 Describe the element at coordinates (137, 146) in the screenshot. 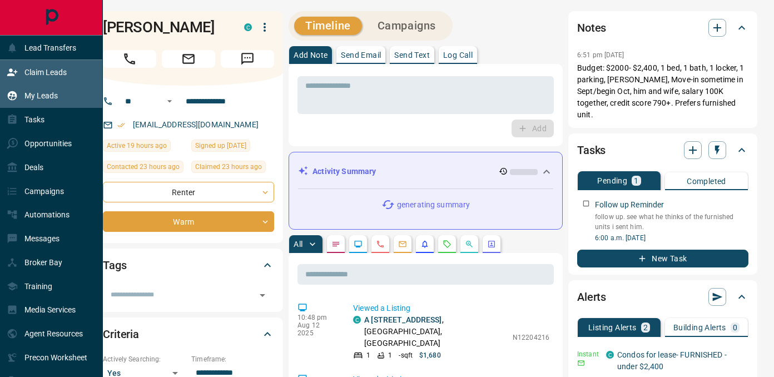

I see `span: Active 19 hours ago` at that location.